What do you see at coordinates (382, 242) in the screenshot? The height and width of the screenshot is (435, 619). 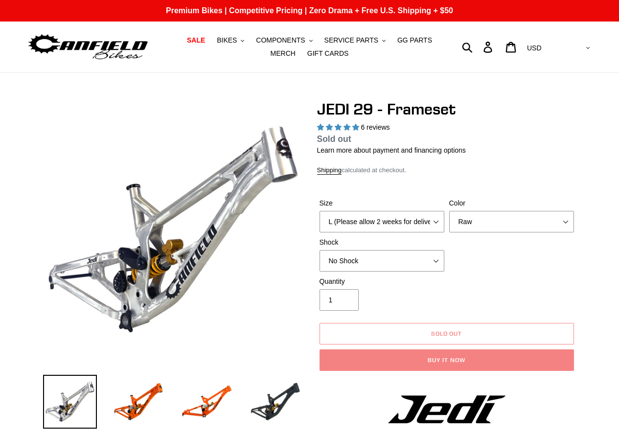 I see `label: Shock` at bounding box center [382, 242].